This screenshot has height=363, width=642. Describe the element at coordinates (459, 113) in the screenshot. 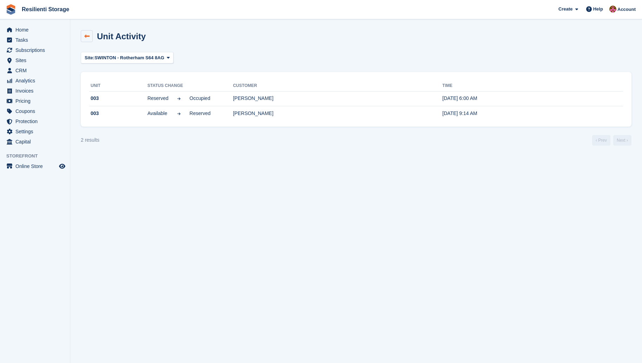

I see `time: 2025-06-13 08:14:15 UTC` at that location.